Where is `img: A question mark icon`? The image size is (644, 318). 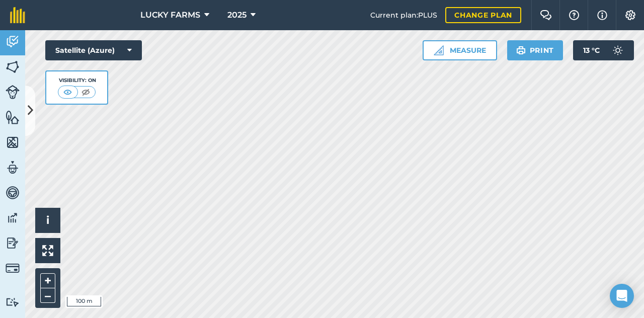
img: A question mark icon is located at coordinates (574, 15).